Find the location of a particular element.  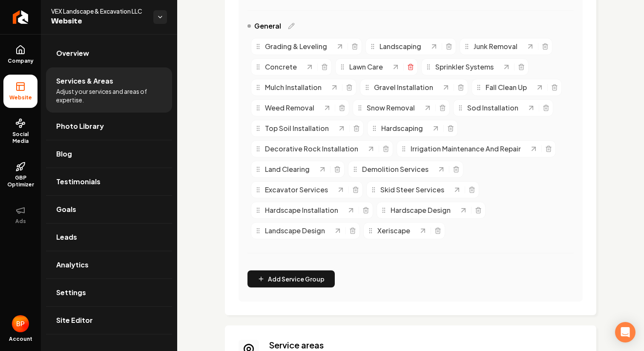

div: Junk Removal is located at coordinates (495, 47).